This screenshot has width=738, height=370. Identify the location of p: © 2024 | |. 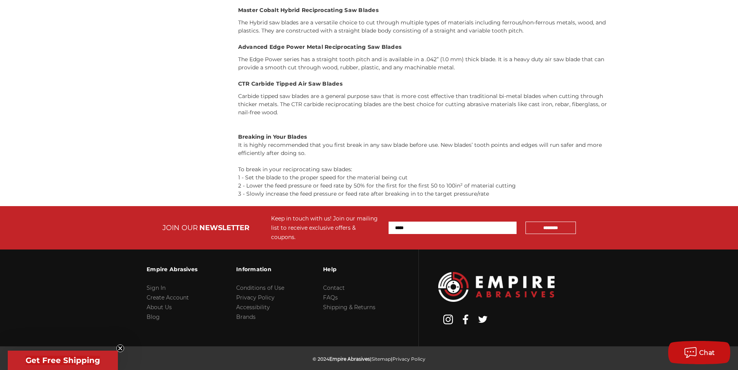
(369, 359).